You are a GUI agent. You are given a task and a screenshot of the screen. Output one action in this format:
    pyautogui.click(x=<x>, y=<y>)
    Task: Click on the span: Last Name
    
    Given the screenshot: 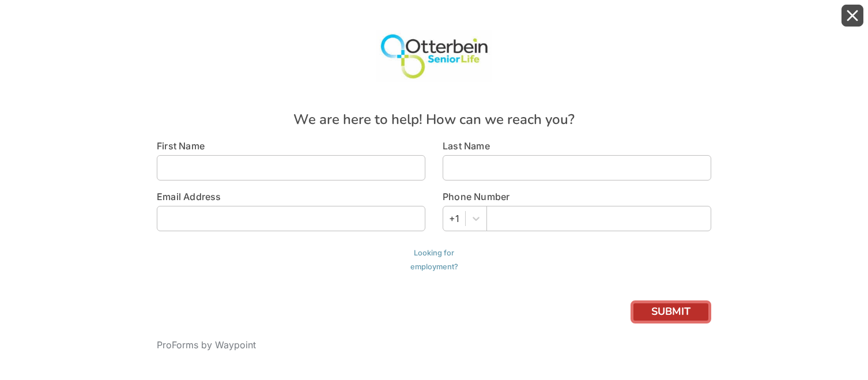 What is the action you would take?
    pyautogui.click(x=466, y=146)
    